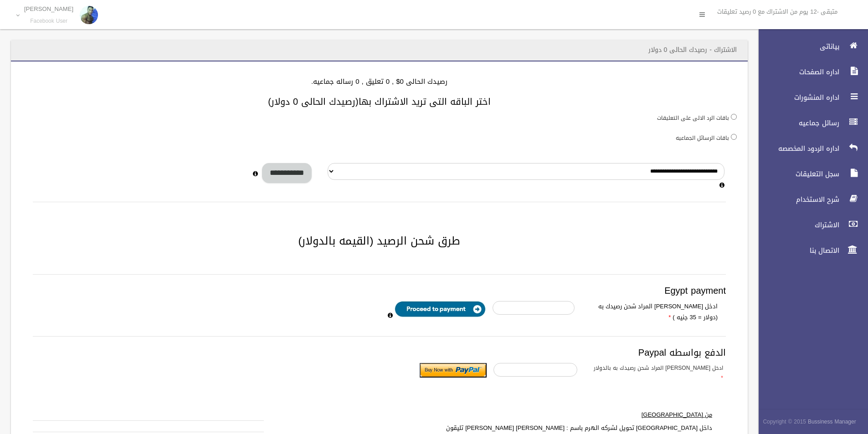 Image resolution: width=868 pixels, height=434 pixels. I want to click on span: رسائل جماعيه, so click(796, 123).